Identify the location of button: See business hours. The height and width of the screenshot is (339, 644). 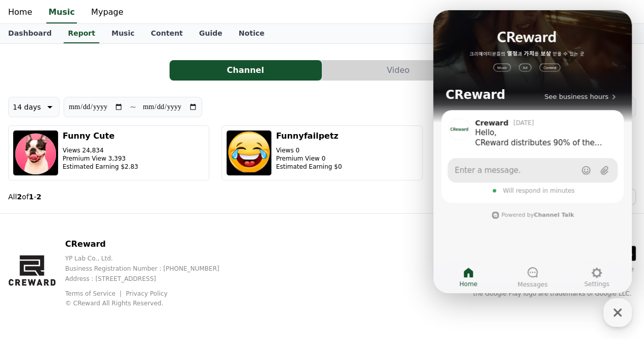
(147, 86).